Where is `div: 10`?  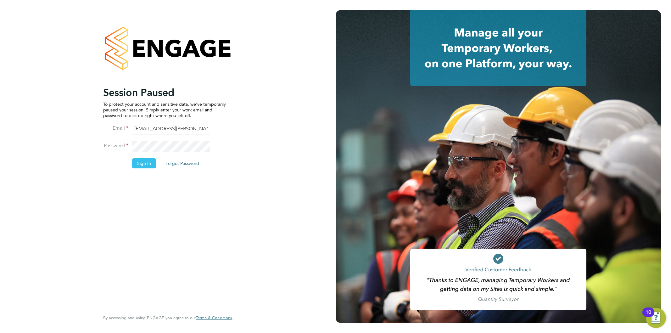 div: 10 is located at coordinates (648, 316).